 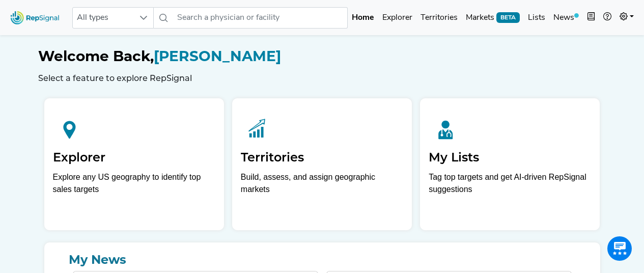 I want to click on a: MarketsBETA, so click(x=493, y=18).